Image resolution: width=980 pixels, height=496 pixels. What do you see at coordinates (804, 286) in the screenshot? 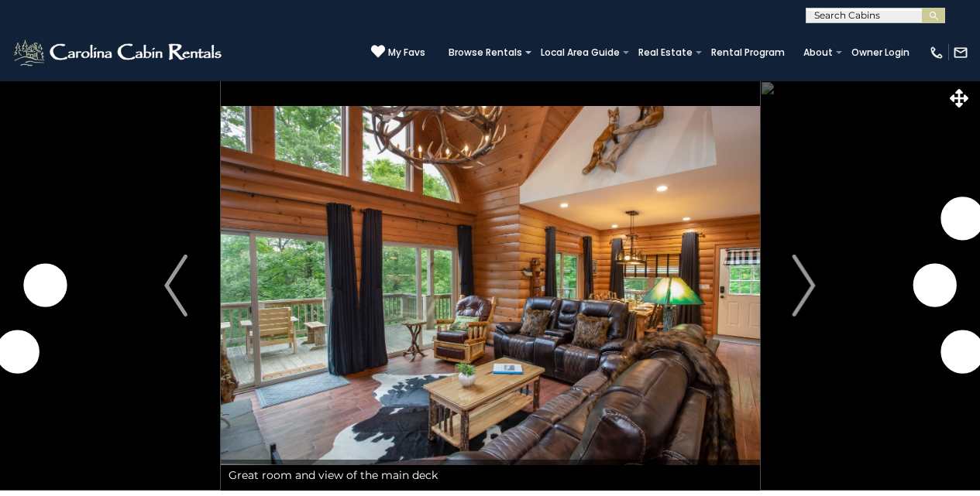
I see `button: Next` at bounding box center [804, 286].